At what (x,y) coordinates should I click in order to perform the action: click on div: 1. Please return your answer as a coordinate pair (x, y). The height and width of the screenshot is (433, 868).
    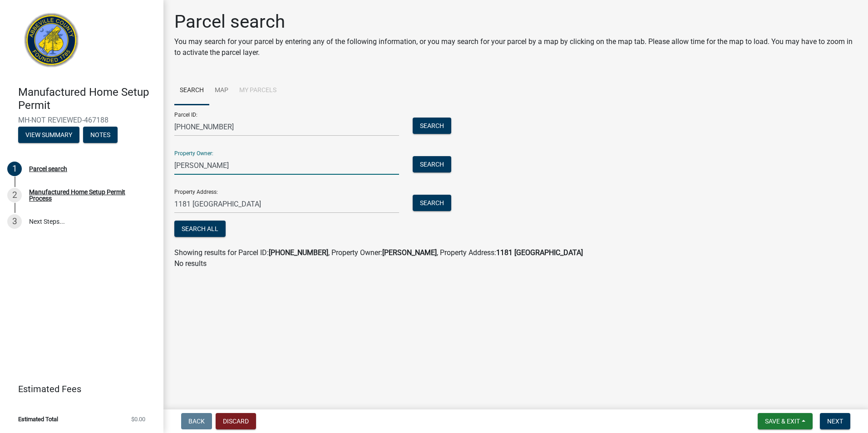
    Looking at the image, I should click on (14, 169).